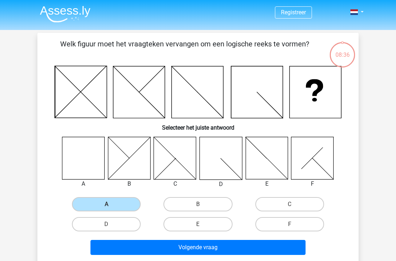 This screenshot has width=396, height=261. I want to click on div: B, so click(129, 184).